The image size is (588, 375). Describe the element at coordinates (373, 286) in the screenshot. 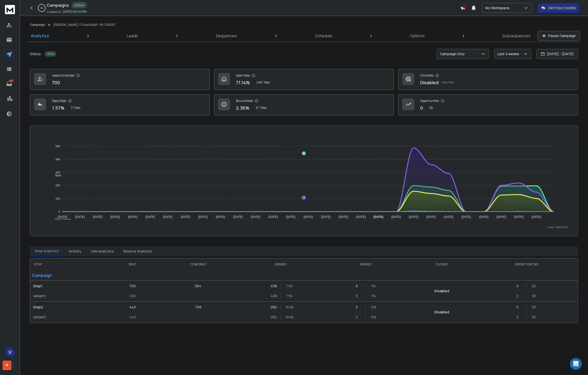

I see `p: 1 %` at that location.